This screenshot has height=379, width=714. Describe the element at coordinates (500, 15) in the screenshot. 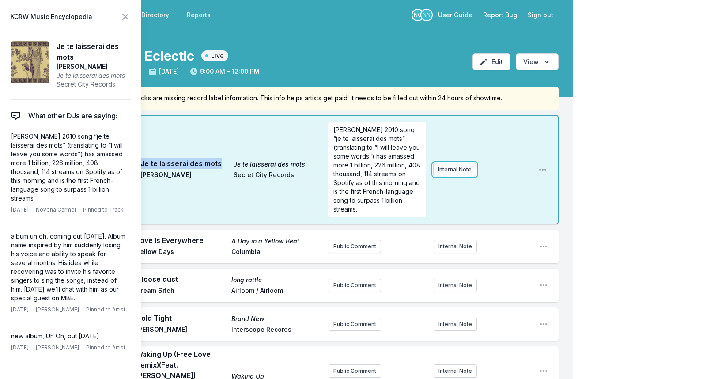

I see `a: Report Bug` at that location.